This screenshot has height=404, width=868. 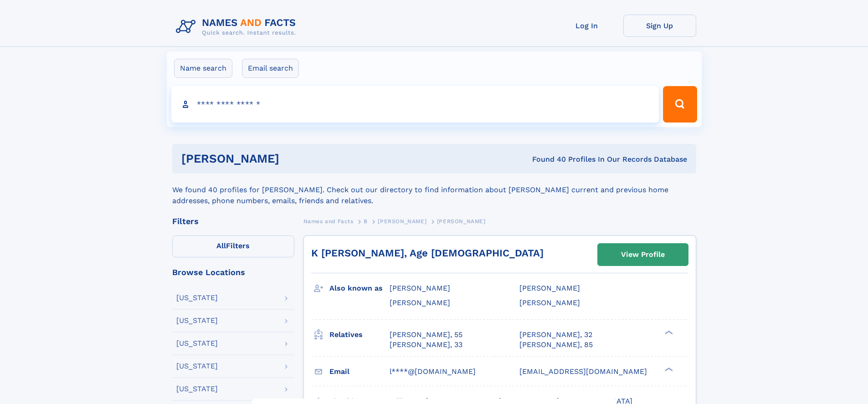 What do you see at coordinates (679, 104) in the screenshot?
I see `button: Search Button` at bounding box center [679, 104].